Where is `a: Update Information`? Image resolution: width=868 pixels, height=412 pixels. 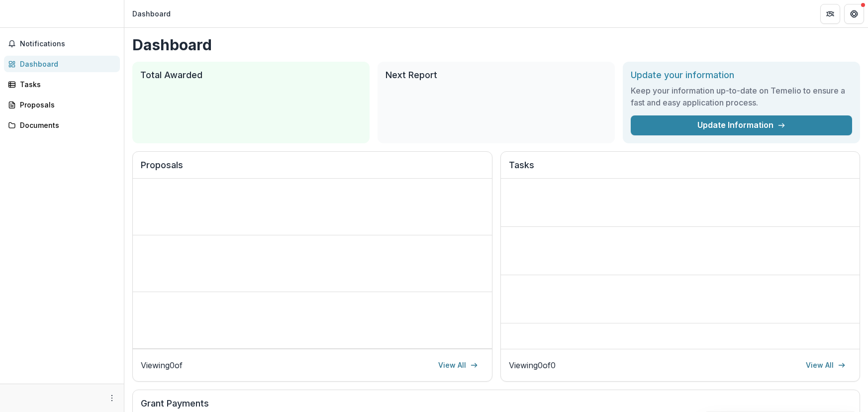
a: Update Information is located at coordinates (741, 125).